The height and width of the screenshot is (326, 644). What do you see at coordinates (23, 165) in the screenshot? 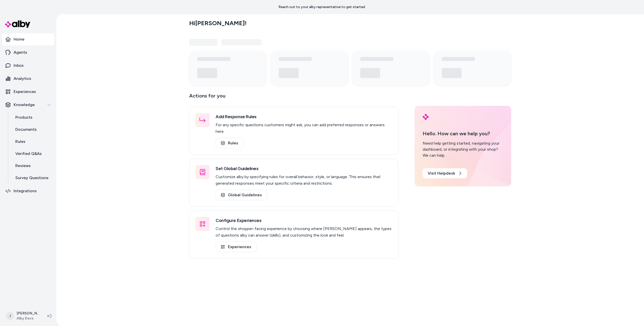
I see `p: Reviews` at bounding box center [23, 165].